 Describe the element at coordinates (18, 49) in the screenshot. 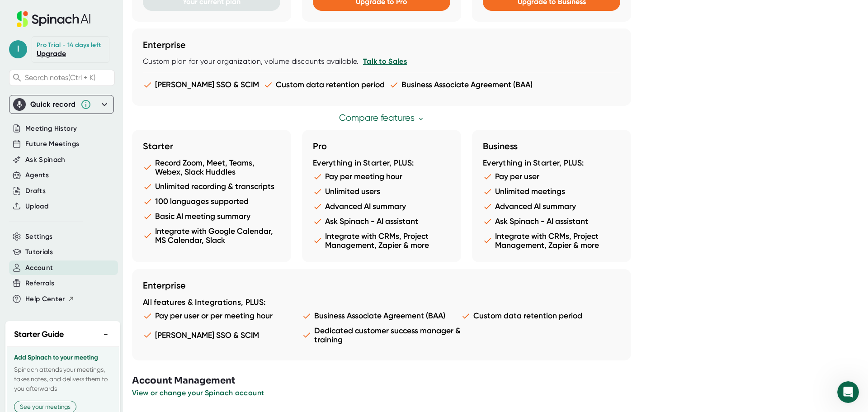

I see `span: l` at that location.